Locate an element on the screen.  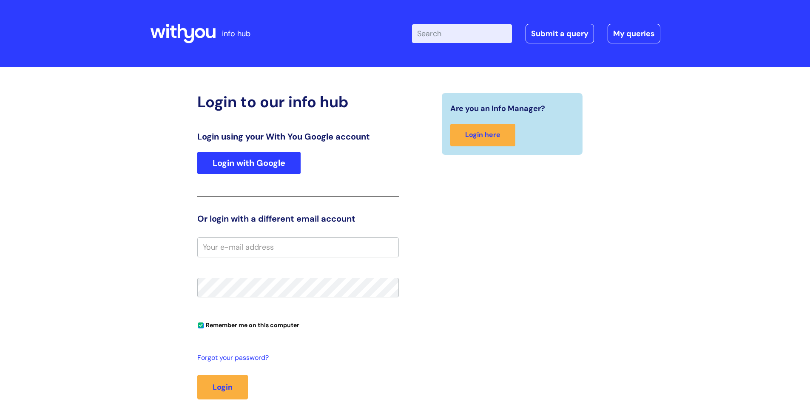
a: Forgot your password? is located at coordinates (296, 357).